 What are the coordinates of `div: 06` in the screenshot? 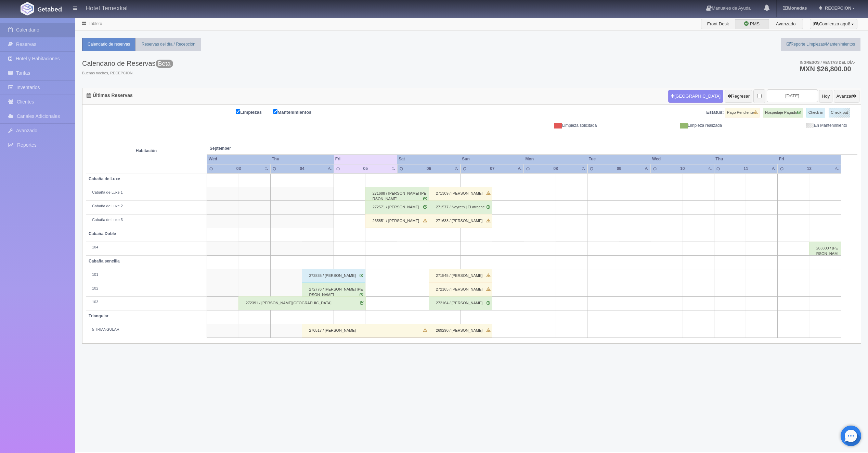 It's located at (428, 168).